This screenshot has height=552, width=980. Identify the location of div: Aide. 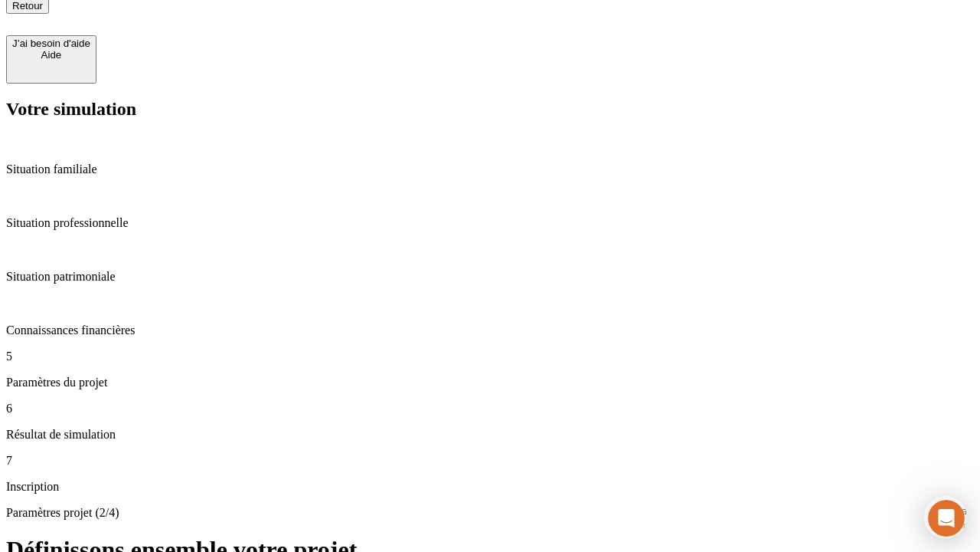
(52, 55).